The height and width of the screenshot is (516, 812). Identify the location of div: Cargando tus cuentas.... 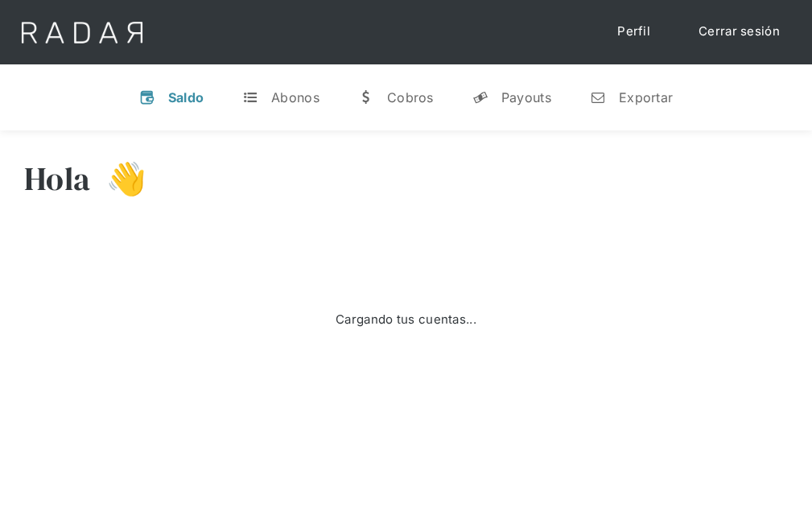
(406, 319).